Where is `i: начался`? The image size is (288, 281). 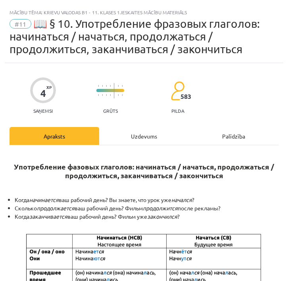
i: начался is located at coordinates (182, 200).